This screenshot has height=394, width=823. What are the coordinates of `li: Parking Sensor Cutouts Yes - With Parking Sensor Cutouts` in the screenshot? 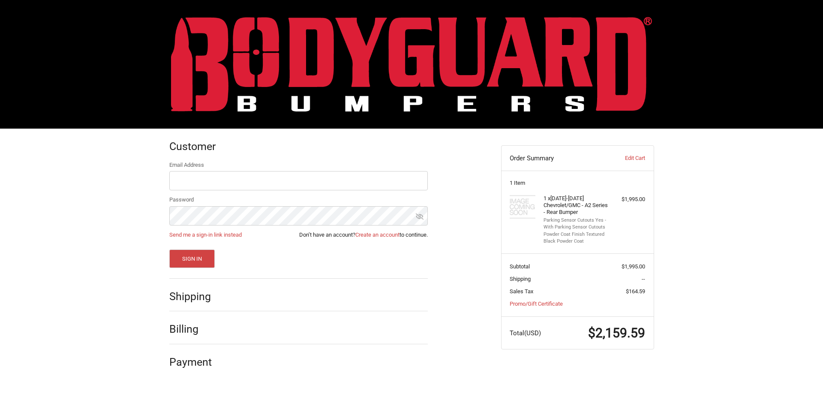 It's located at (576, 224).